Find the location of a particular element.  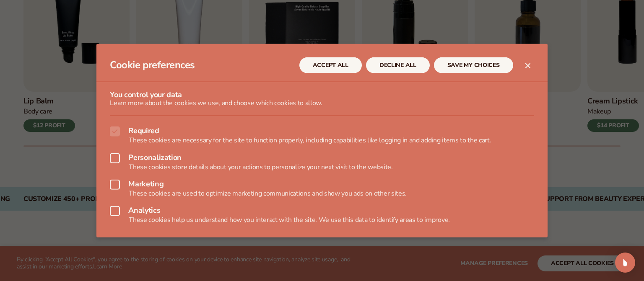

h2: Cookie preferences is located at coordinates (204, 65).